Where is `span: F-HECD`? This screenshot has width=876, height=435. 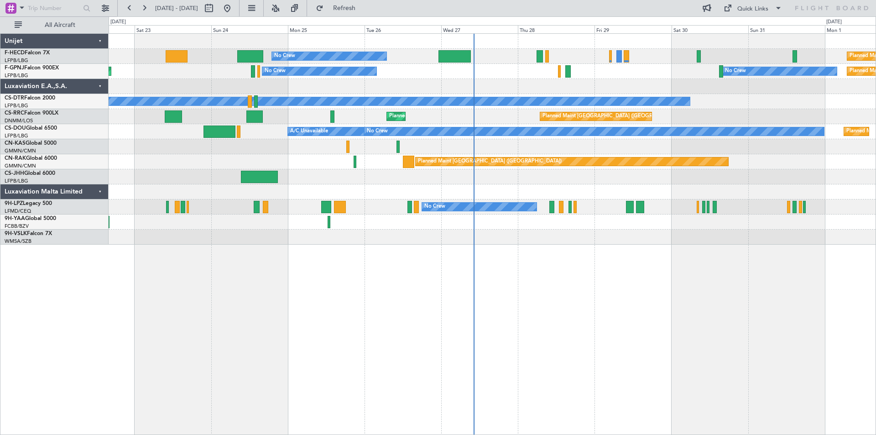
span: F-HECD is located at coordinates (15, 53).